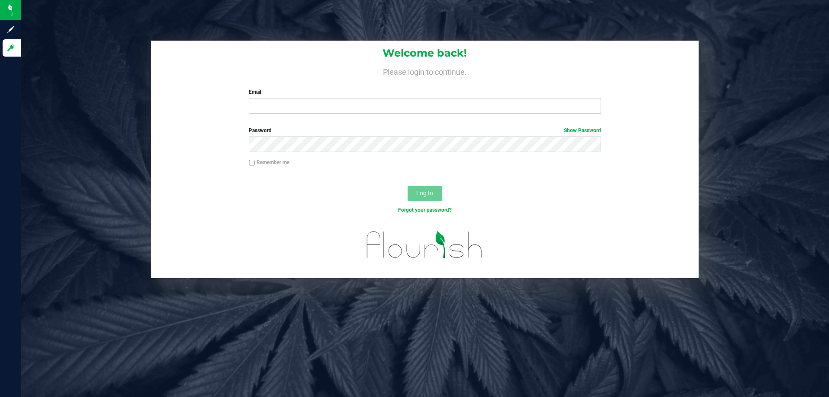  Describe the element at coordinates (425, 210) in the screenshot. I see `a: Forgot your password?` at that location.